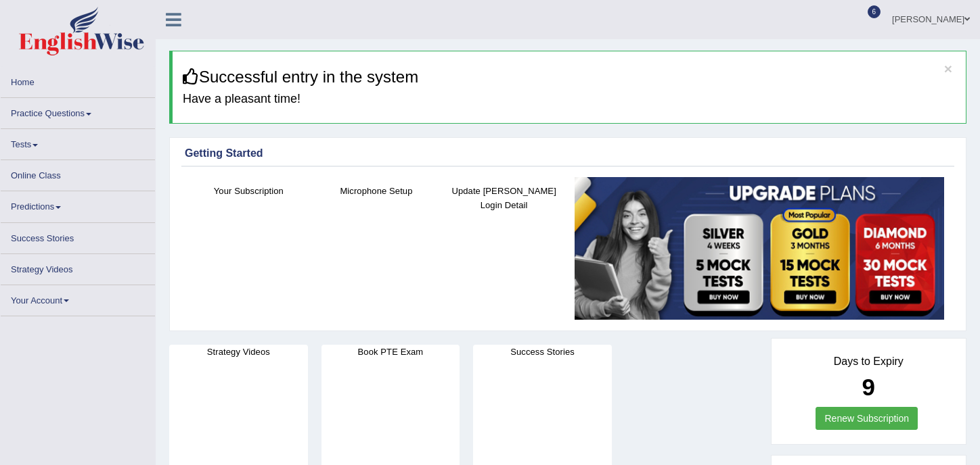 This screenshot has width=980, height=465. Describe the element at coordinates (78, 204) in the screenshot. I see `a: Predictions` at that location.